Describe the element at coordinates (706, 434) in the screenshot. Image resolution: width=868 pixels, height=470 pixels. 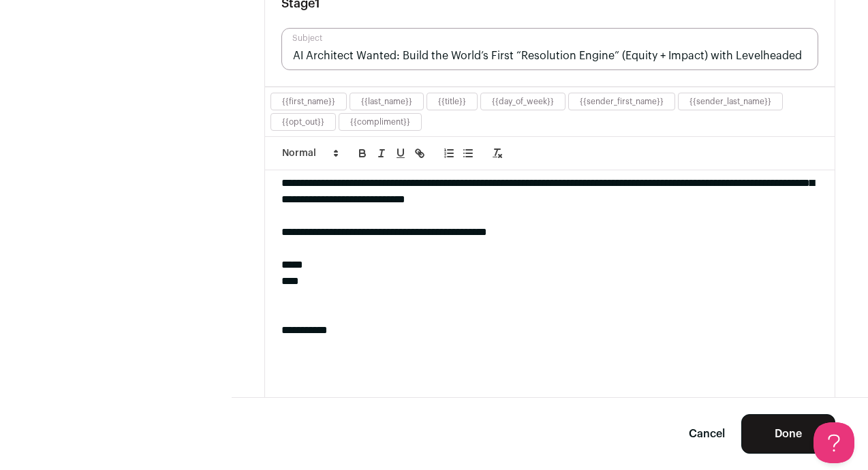
I see `a: Cancel` at that location.